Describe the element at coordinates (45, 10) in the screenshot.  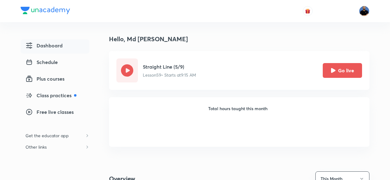
I see `img: Company Logo` at that location.